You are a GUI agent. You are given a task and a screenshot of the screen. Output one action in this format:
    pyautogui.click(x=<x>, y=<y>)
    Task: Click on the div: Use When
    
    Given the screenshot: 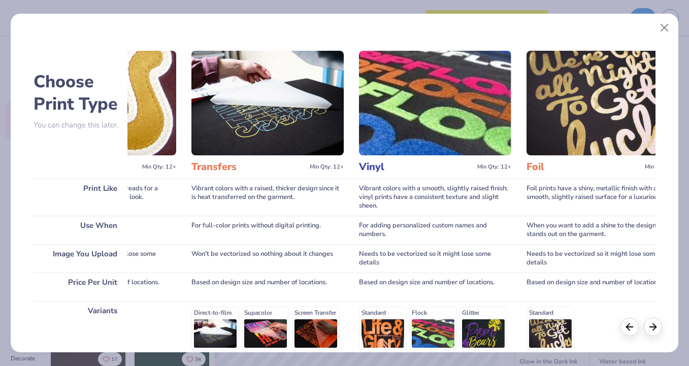 What is the action you would take?
    pyautogui.click(x=80, y=230)
    